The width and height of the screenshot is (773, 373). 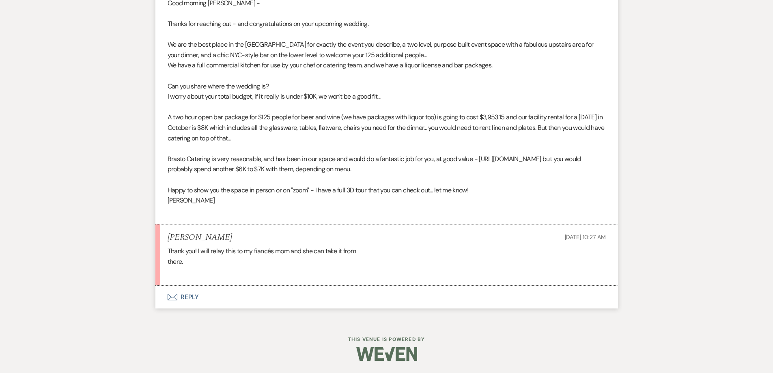 I want to click on p: Brasto Catering is very reasonable, and has been in our space and would do a fantastic job for yo..., so click(x=387, y=164).